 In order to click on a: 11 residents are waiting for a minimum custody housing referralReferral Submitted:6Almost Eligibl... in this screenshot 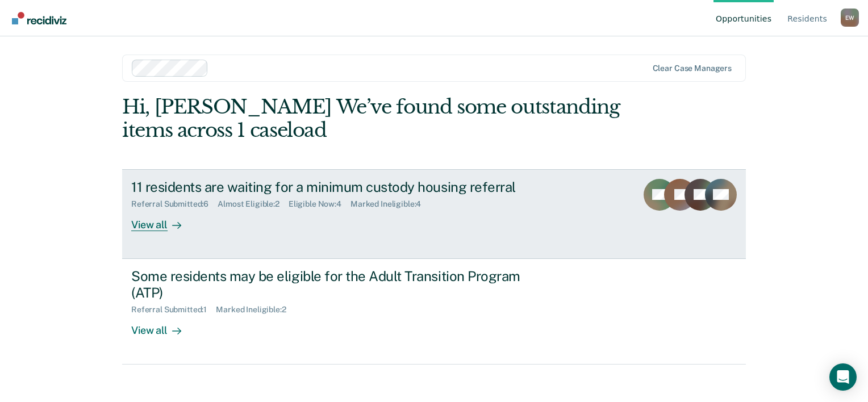, I will do `click(434, 214)`.